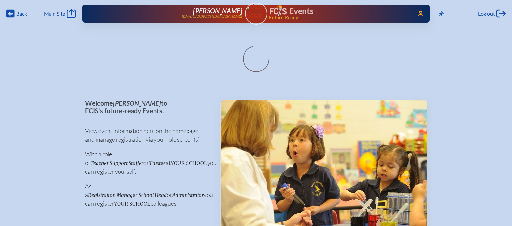  Describe the element at coordinates (256, 14) in the screenshot. I see `a: User Avatar` at that location.